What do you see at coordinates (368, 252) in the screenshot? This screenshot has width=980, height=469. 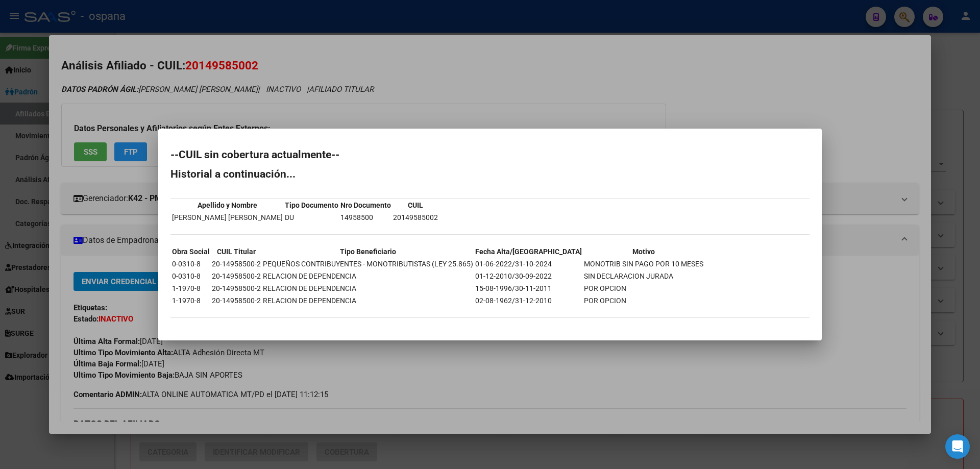 I see `th: Tipo Beneficiario` at bounding box center [368, 252].